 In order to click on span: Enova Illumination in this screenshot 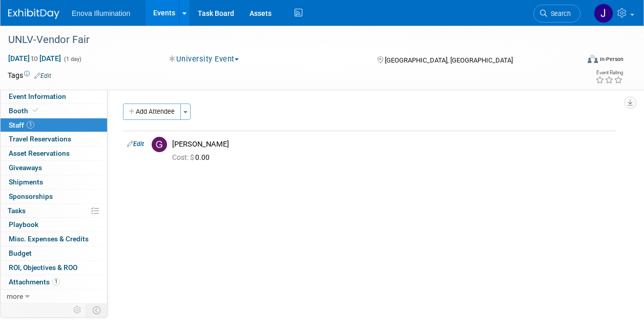, I will do `click(101, 13)`.